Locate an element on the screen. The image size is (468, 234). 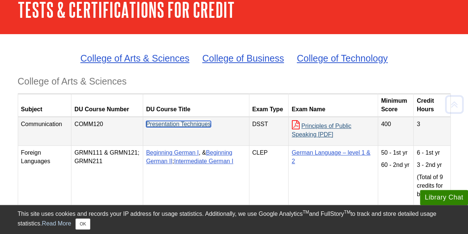
td: Communication is located at coordinates (44, 131).